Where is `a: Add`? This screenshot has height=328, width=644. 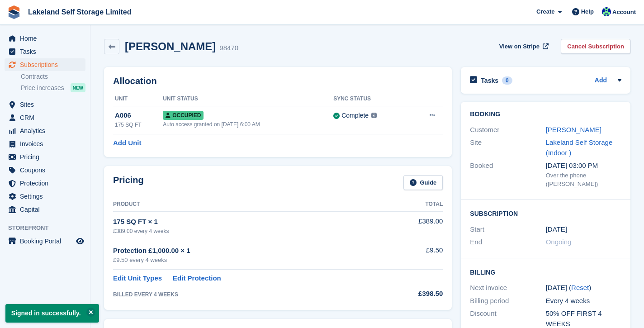 a: Add is located at coordinates (601, 80).